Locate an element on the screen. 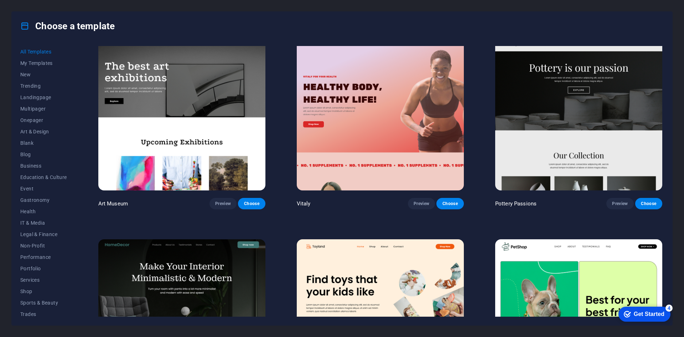 This screenshot has height=337, width=684. button: Event is located at coordinates (43, 188).